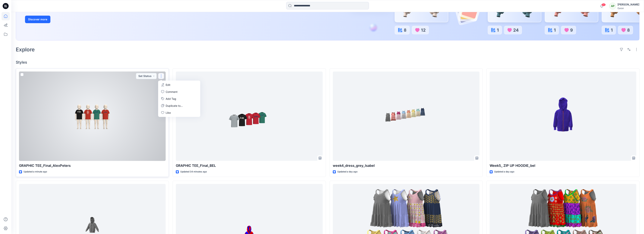 The width and height of the screenshot is (644, 234). Describe the element at coordinates (249, 116) in the screenshot. I see `a: GRAPHIC TEE_Final_BEL` at that location.